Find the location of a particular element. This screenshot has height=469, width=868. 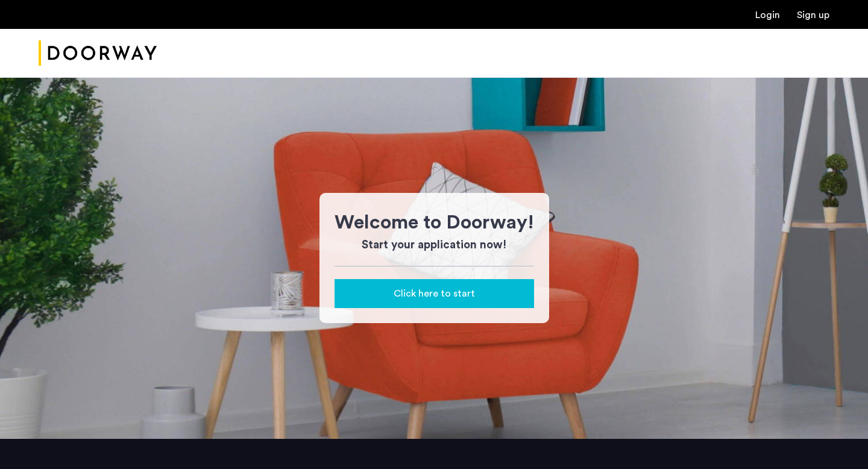

h3: Start your application now! is located at coordinates (434, 245).